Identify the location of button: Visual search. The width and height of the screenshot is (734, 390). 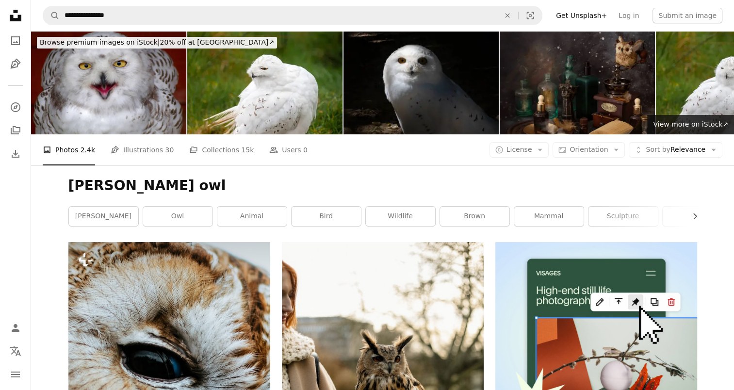
(530, 16).